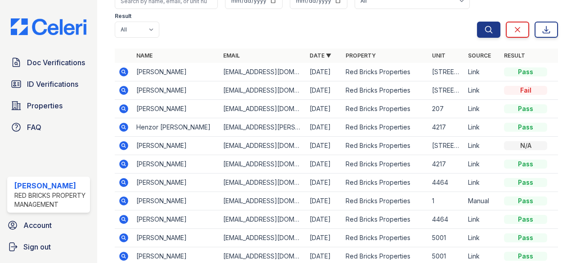 Image resolution: width=576 pixels, height=263 pixels. What do you see at coordinates (480, 55) in the screenshot?
I see `a: Source` at bounding box center [480, 55].